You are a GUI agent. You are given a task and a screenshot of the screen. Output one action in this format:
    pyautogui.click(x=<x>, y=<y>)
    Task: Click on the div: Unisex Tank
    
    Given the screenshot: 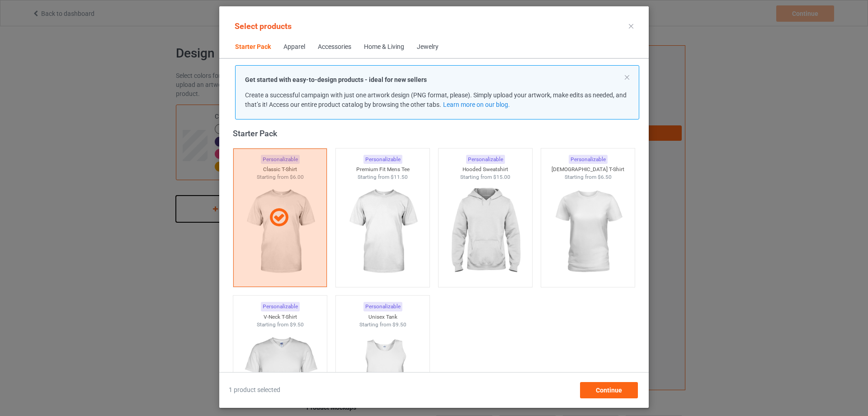 What is the action you would take?
    pyautogui.click(x=383, y=317)
    